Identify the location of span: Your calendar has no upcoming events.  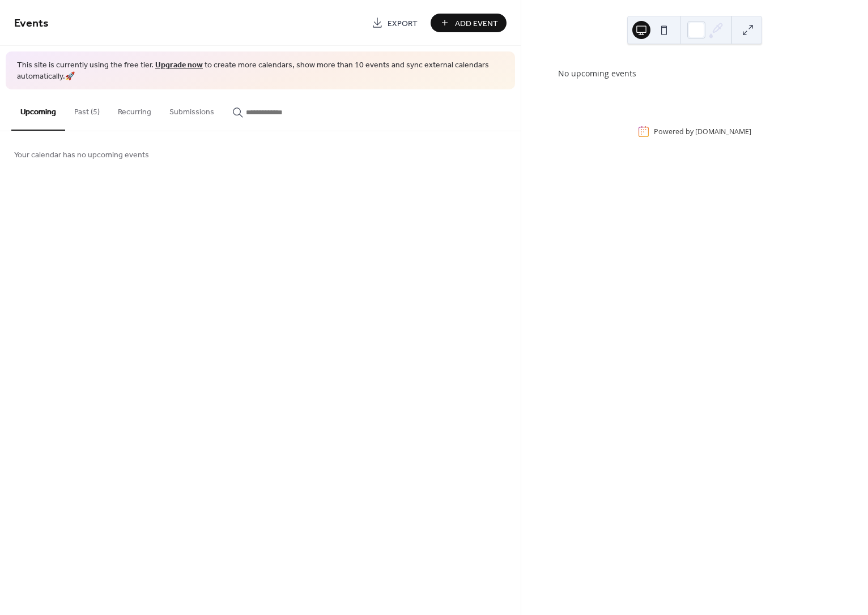
(82, 155).